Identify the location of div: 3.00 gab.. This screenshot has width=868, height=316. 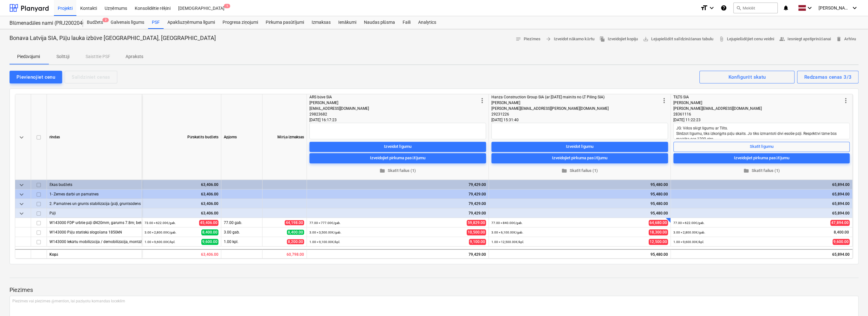
(242, 232).